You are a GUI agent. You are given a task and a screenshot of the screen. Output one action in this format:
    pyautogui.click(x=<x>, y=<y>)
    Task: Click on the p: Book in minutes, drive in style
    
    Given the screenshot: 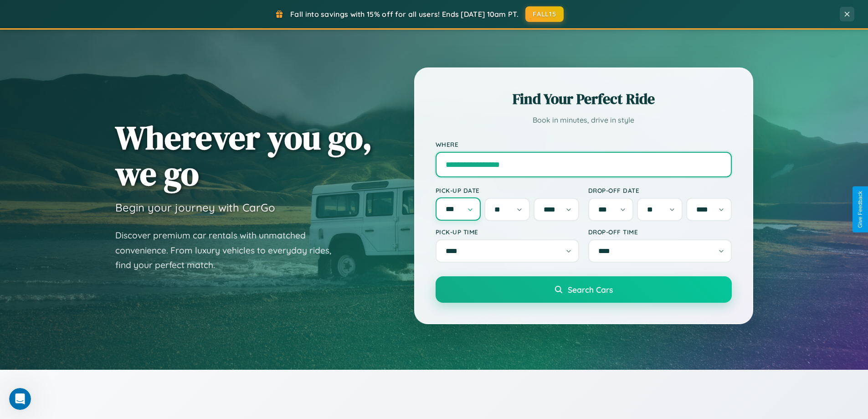 What is the action you would take?
    pyautogui.click(x=583, y=120)
    